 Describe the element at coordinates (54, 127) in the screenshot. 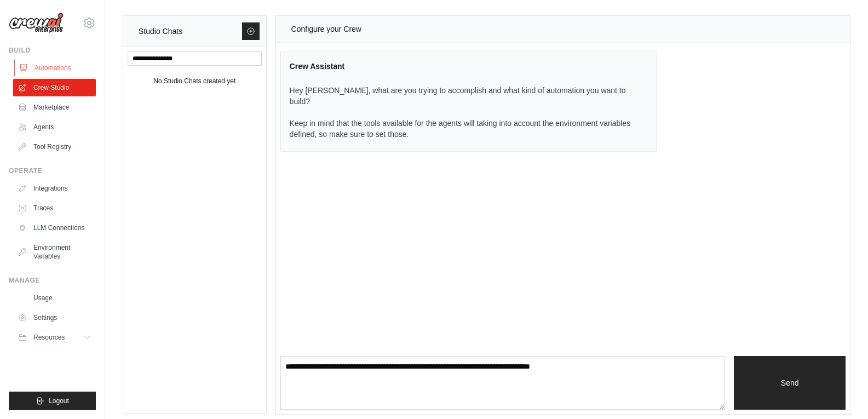

I see `a: Agents` at that location.